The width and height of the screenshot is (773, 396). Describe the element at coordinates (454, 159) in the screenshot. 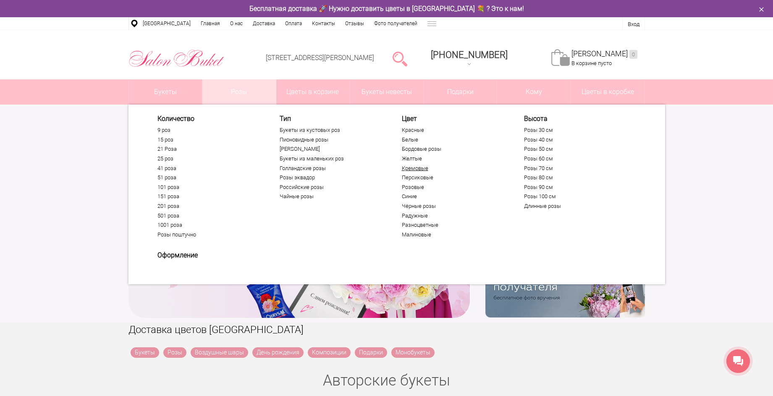

I see `a: Желтые` at that location.